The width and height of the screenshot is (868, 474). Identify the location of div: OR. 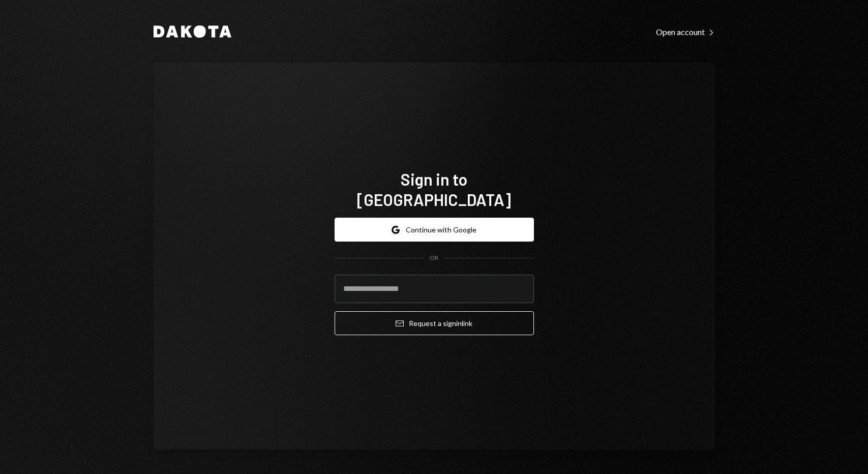
(434, 258).